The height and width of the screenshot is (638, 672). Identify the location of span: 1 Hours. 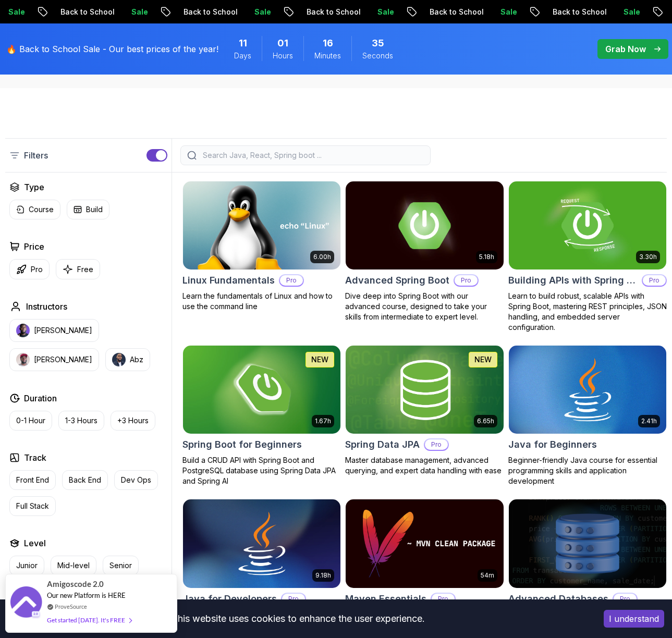
(282, 43).